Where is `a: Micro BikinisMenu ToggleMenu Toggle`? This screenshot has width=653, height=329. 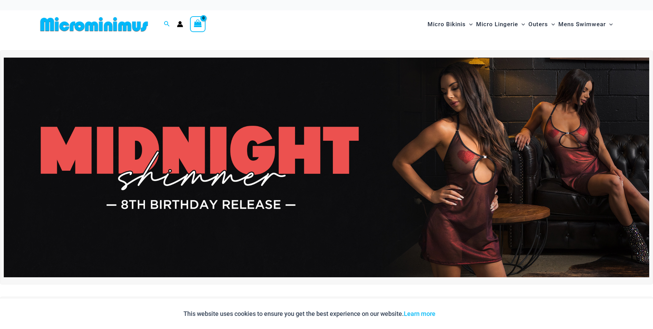 a: Micro BikinisMenu ToggleMenu Toggle is located at coordinates (450, 24).